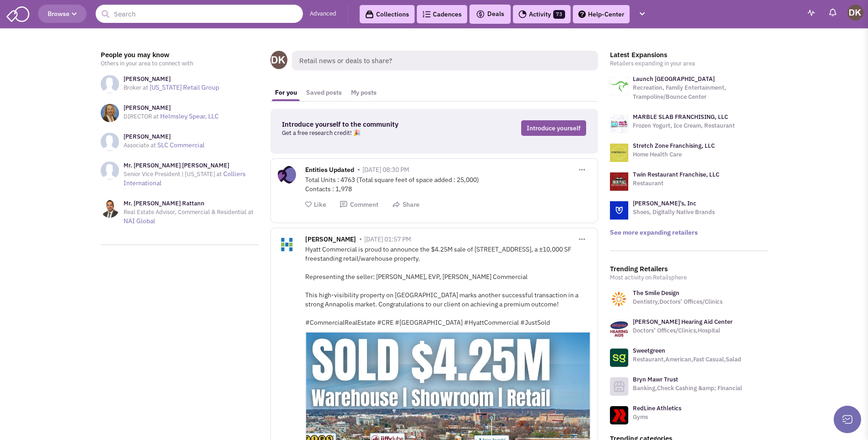  What do you see at coordinates (689, 278) in the screenshot?
I see `p: Most activity on Retailsphere` at bounding box center [689, 278].